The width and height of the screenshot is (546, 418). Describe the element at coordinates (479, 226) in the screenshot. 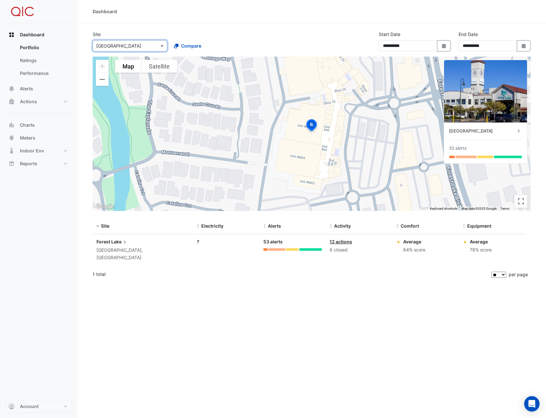

I see `span: Equipment` at that location.